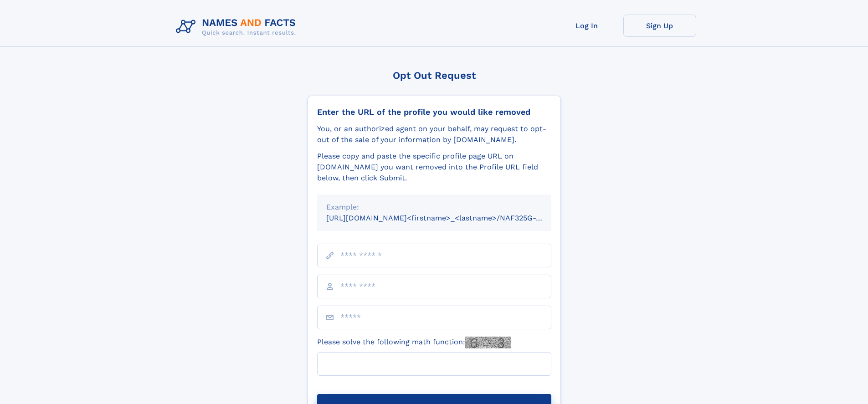 The image size is (868, 404). I want to click on div: Opt Out Request, so click(434, 75).